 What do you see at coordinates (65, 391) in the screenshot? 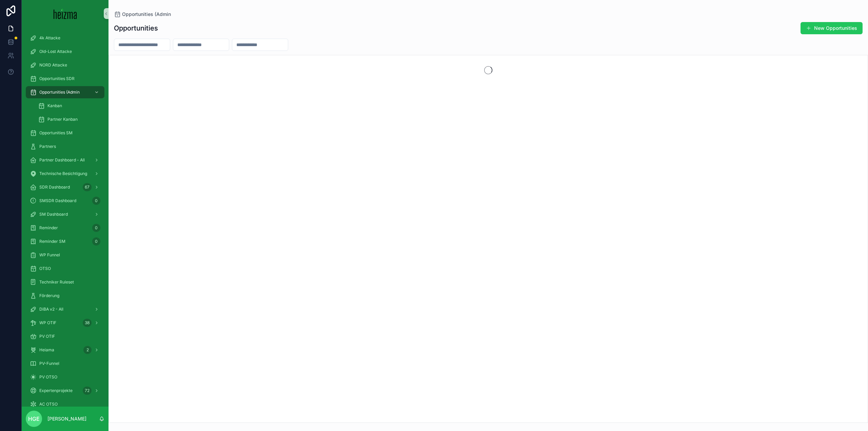
I see `a: Expertenprojekte72` at bounding box center [65, 391].